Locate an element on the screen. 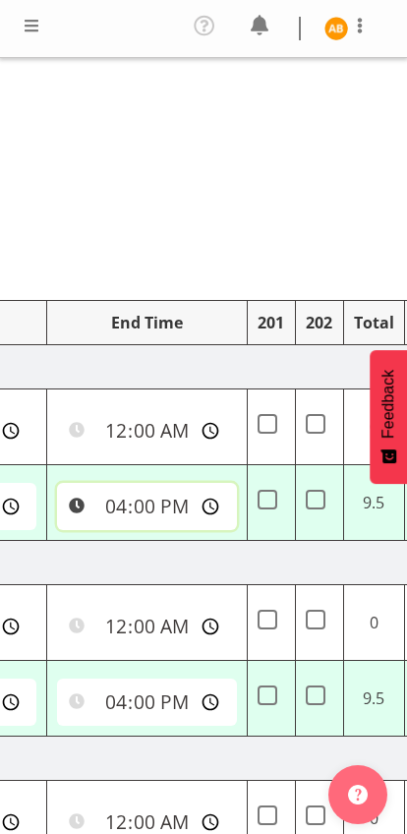 The height and width of the screenshot is (834, 407). div: Total is located at coordinates (374, 323).